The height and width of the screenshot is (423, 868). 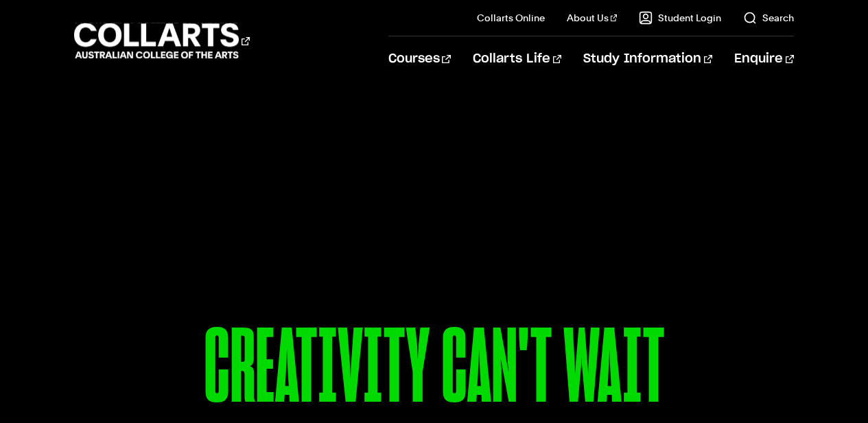 I want to click on a: Student Login, so click(x=680, y=18).